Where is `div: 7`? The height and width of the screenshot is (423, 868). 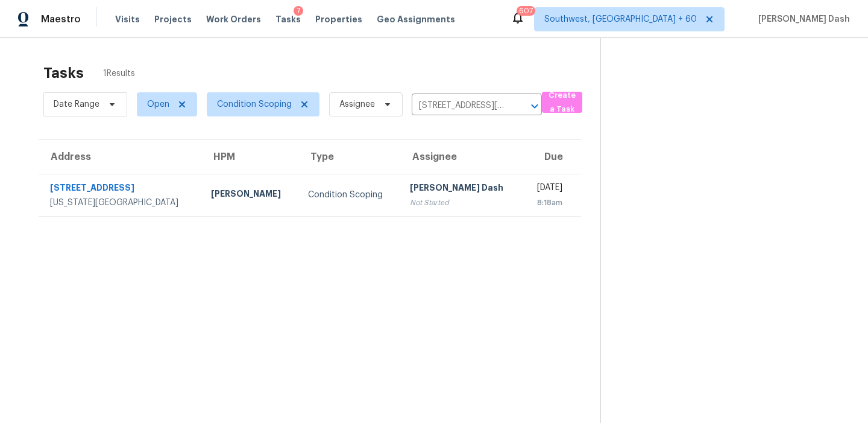 div: 7 is located at coordinates (298, 11).